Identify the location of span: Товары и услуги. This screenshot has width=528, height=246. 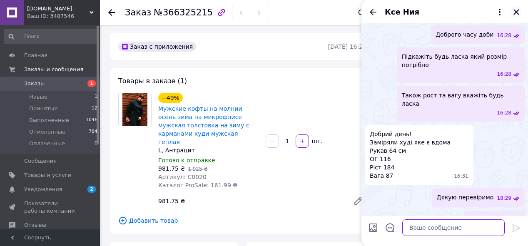
(47, 175).